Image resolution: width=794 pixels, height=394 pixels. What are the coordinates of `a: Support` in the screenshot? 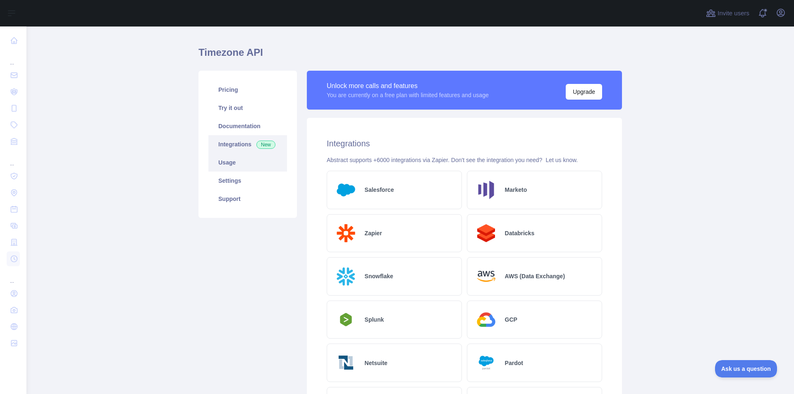 It's located at (248, 199).